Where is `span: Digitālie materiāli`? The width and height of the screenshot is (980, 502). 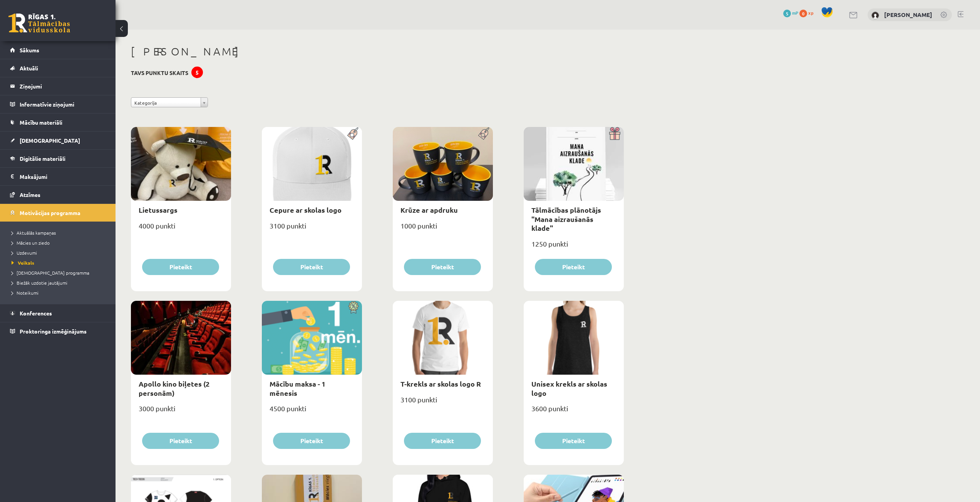 span: Digitālie materiāli is located at coordinates (42, 159).